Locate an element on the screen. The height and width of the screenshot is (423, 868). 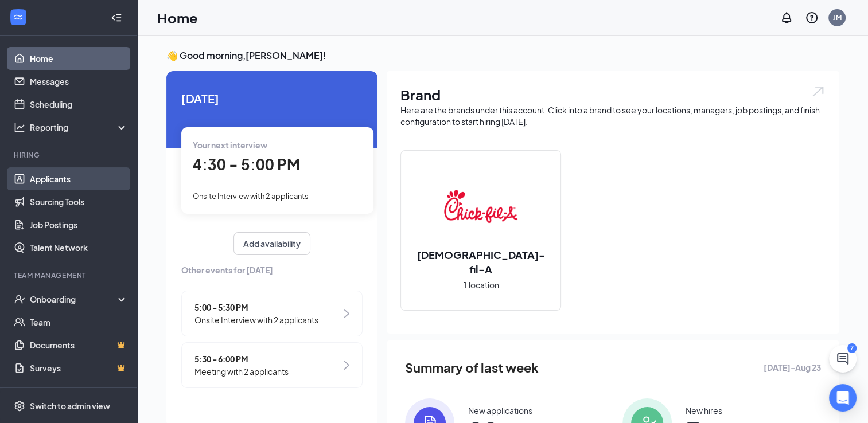
button: ChatActive is located at coordinates (842, 359).